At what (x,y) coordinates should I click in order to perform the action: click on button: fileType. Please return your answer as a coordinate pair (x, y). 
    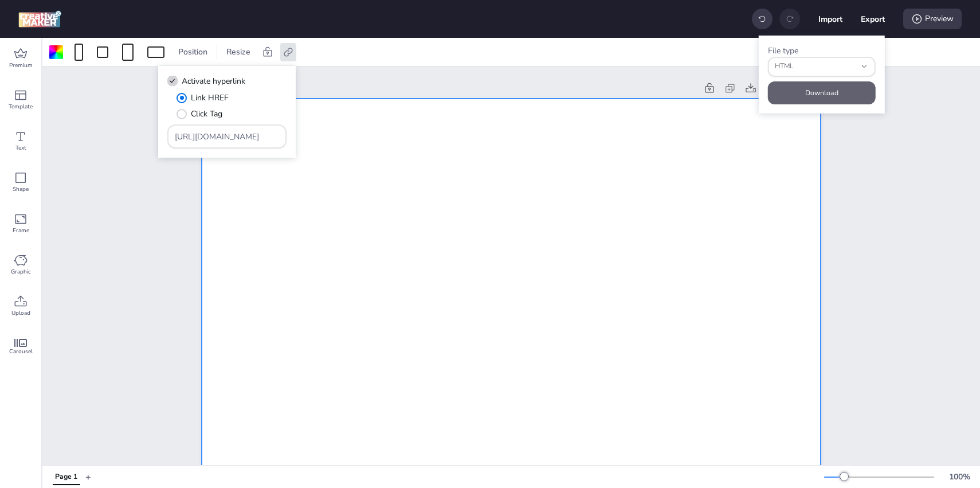
    Looking at the image, I should click on (822, 66).